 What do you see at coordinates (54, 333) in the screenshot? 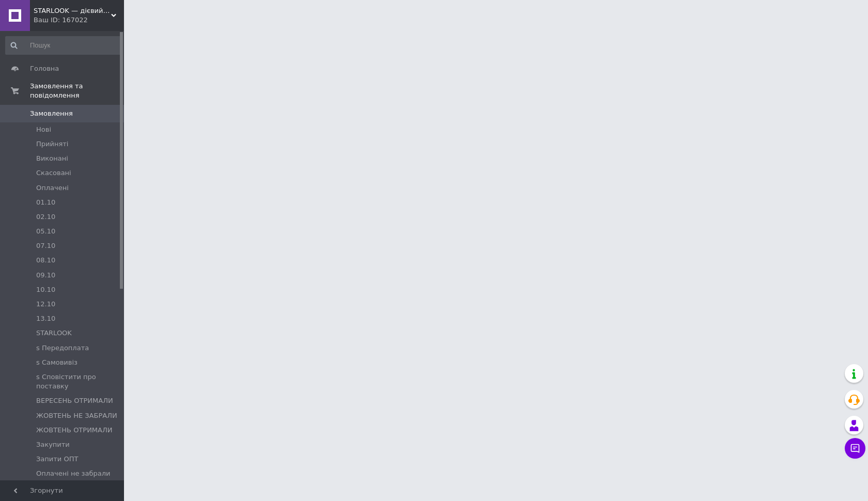
I see `span: STARLOOK` at bounding box center [54, 333].